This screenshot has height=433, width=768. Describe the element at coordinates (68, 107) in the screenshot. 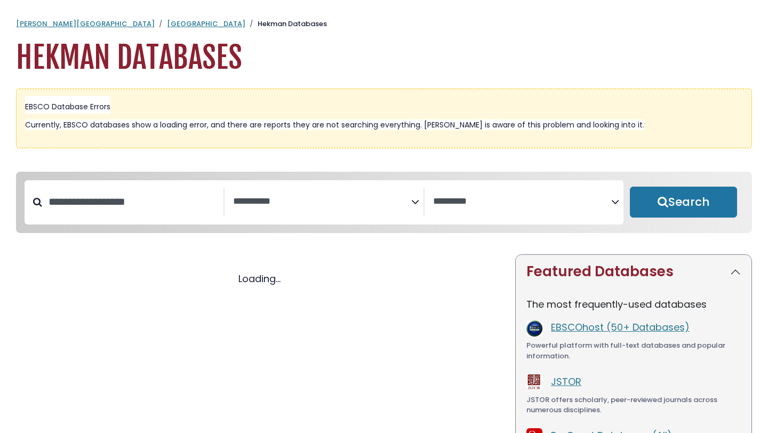

I see `span: EBSCO Database Errors` at that location.